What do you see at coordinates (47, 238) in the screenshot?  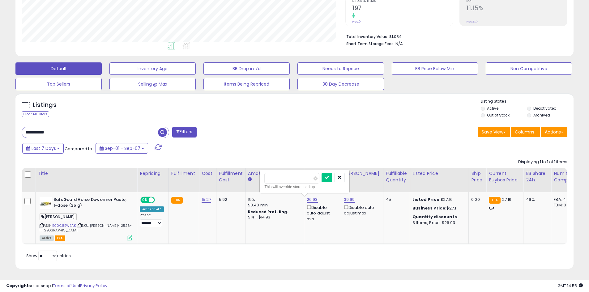 I see `span: All listings currently available for purchase on Amazon` at bounding box center [47, 238].